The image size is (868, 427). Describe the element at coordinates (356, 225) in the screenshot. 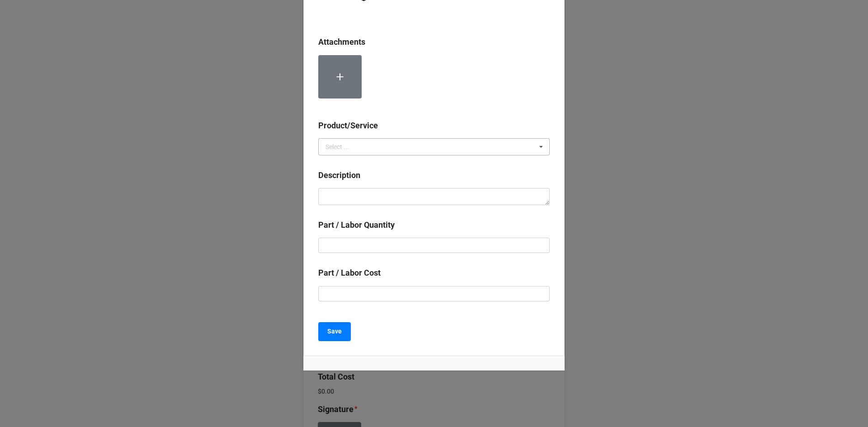

I see `label: Part / Labor Quantity` at that location.